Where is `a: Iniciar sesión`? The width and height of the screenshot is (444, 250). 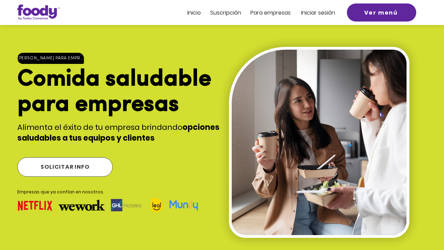
a: Iniciar sesión is located at coordinates (318, 12).